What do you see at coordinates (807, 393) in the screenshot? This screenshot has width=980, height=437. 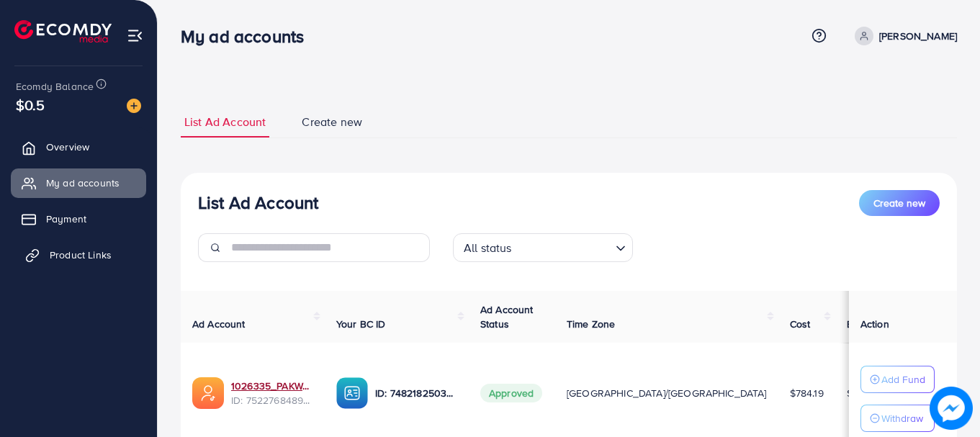 I see `span: $784.19` at bounding box center [807, 393].